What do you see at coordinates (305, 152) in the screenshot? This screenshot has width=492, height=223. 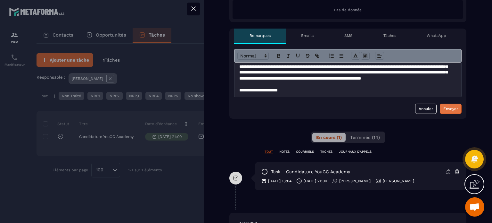 I see `p: COURRIELS` at bounding box center [305, 152].